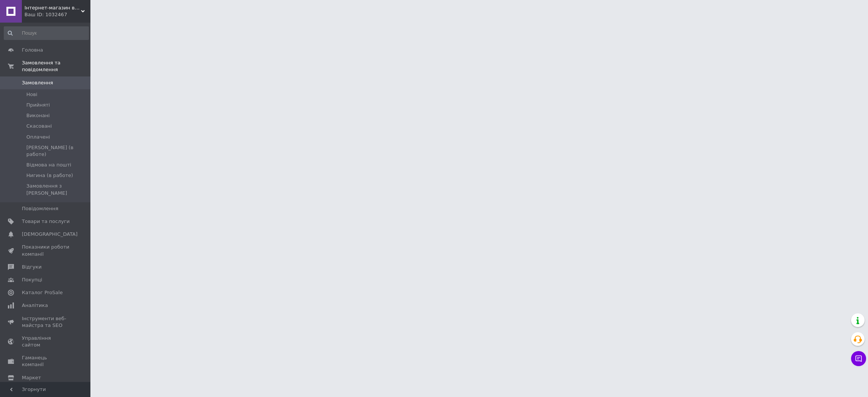 This screenshot has height=397, width=868. What do you see at coordinates (45, 250) in the screenshot?
I see `span: Показники роботи компанії` at bounding box center [45, 250].